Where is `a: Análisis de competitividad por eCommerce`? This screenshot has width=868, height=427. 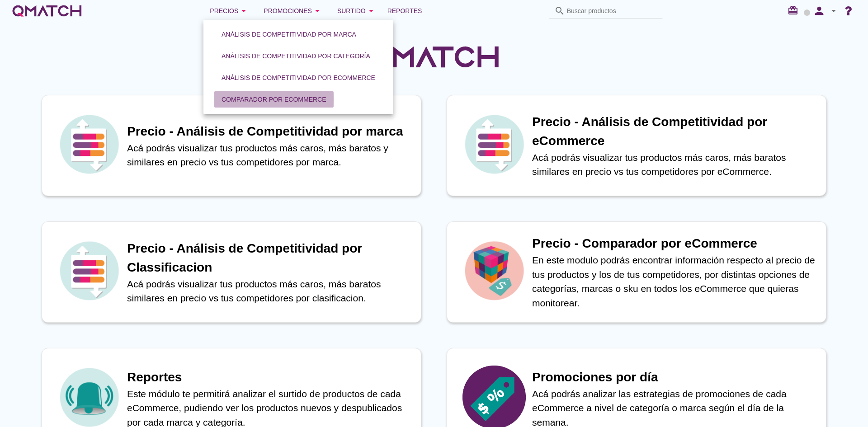
a: Análisis de competitividad por eCommerce is located at coordinates (298, 78).